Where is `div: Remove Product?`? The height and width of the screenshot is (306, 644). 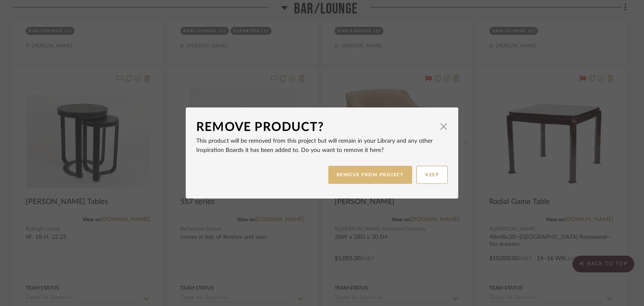 div: Remove Product? is located at coordinates (315, 127).